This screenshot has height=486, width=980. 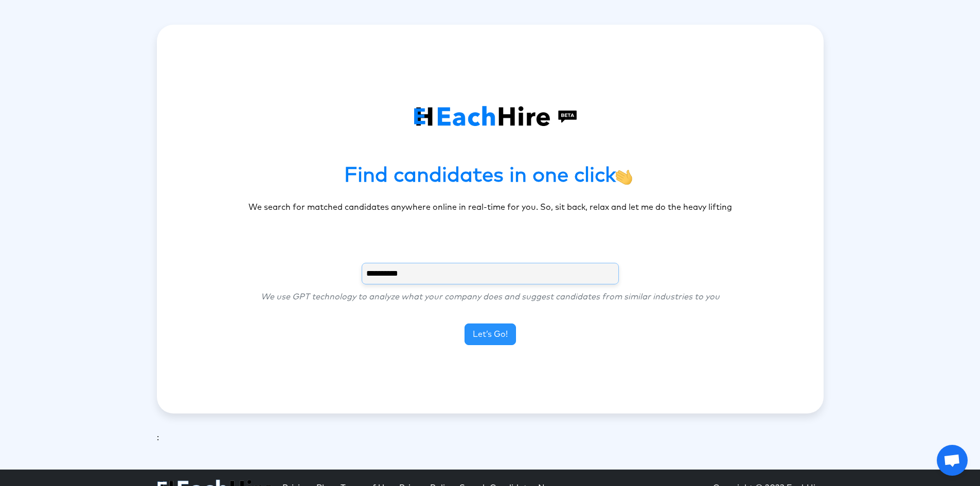 What do you see at coordinates (952, 460) in the screenshot?
I see `a: Open chat` at bounding box center [952, 460].